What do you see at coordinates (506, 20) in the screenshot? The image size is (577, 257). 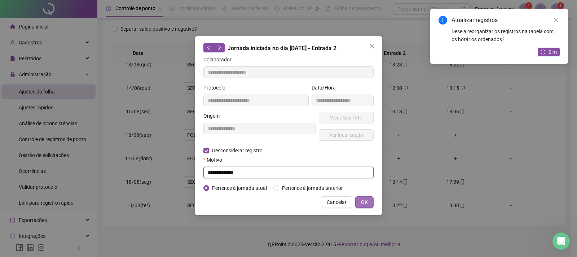 I see `div: Atualizar registros` at bounding box center [506, 20].